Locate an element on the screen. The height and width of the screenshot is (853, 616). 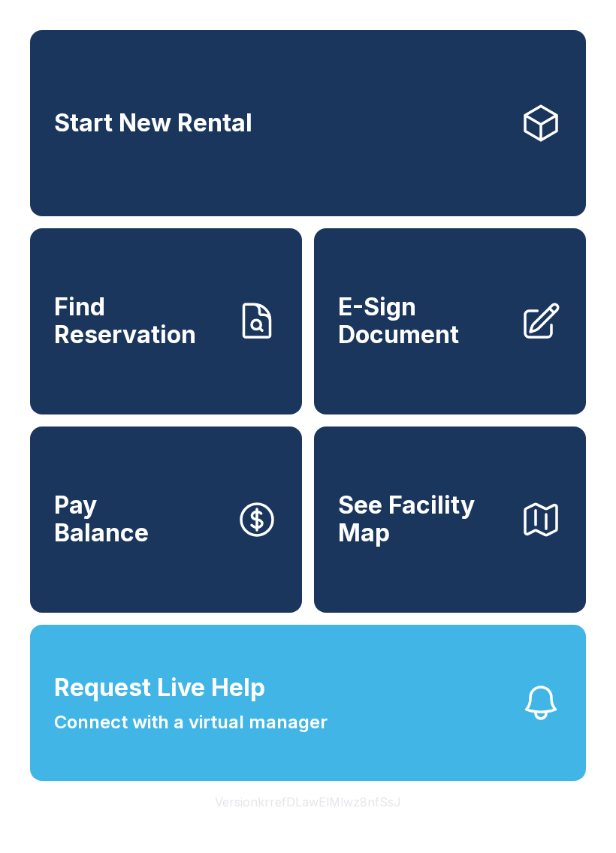
button: See Facility Map is located at coordinates (449, 520).